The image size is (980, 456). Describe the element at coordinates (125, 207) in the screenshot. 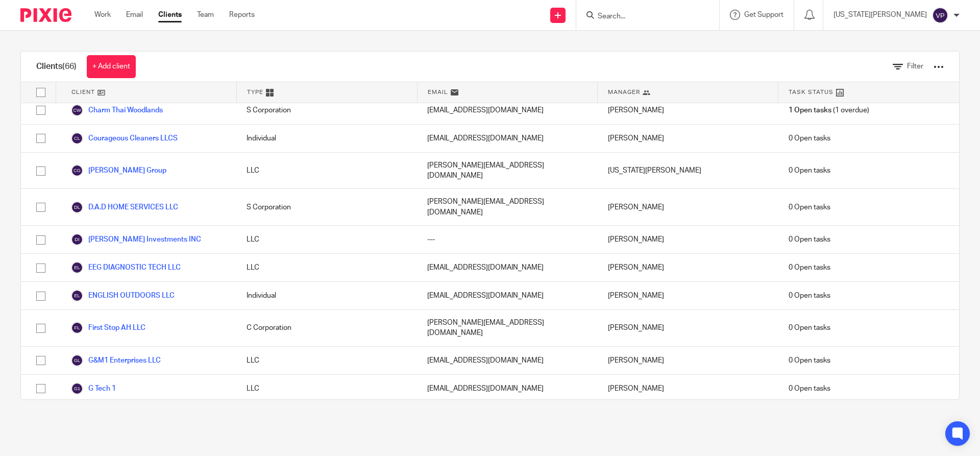

I see `a: D.A.D HOME SERVICES LLC` at that location.